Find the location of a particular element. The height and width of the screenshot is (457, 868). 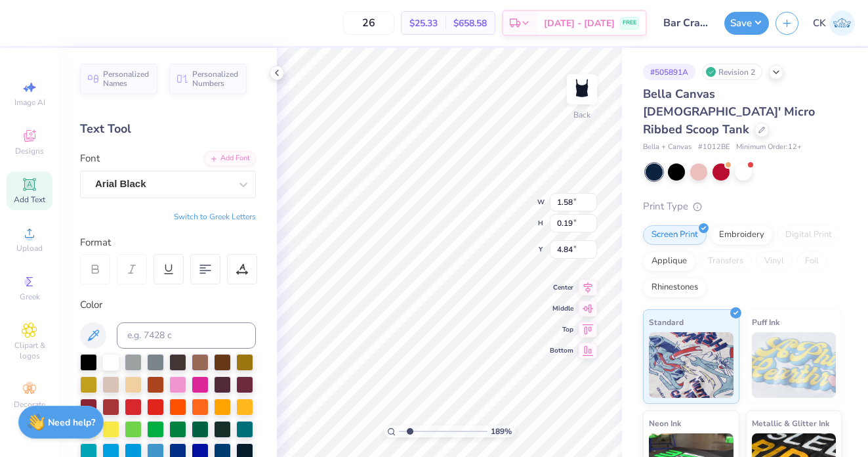

div: Text Tool is located at coordinates (168, 129).